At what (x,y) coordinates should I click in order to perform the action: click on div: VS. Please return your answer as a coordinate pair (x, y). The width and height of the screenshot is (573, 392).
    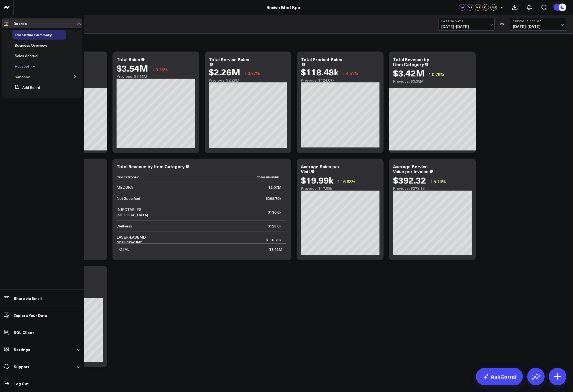
    Looking at the image, I should click on (502, 24).